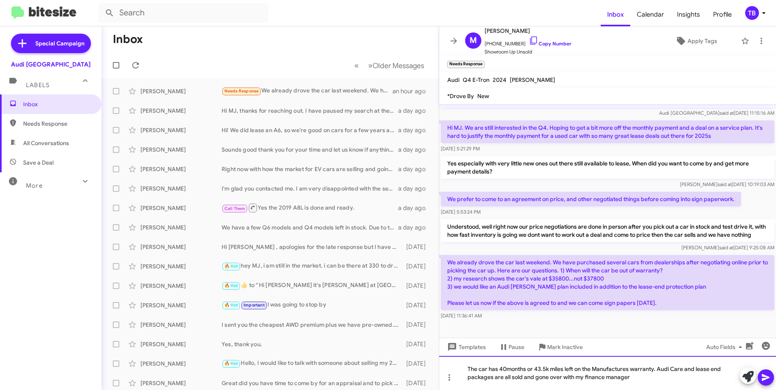 This screenshot has height=390, width=776. What do you see at coordinates (516, 347) in the screenshot?
I see `span: Pause` at bounding box center [516, 347].